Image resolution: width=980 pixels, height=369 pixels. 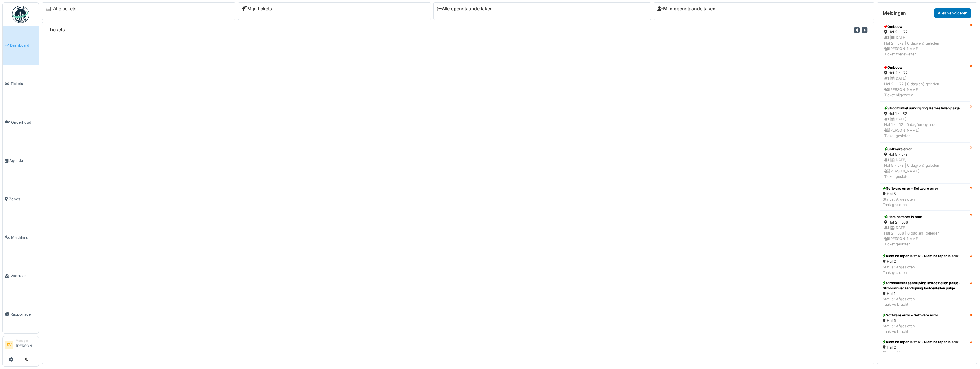 What do you see at coordinates (21, 199) in the screenshot?
I see `a: Zones` at bounding box center [21, 199].